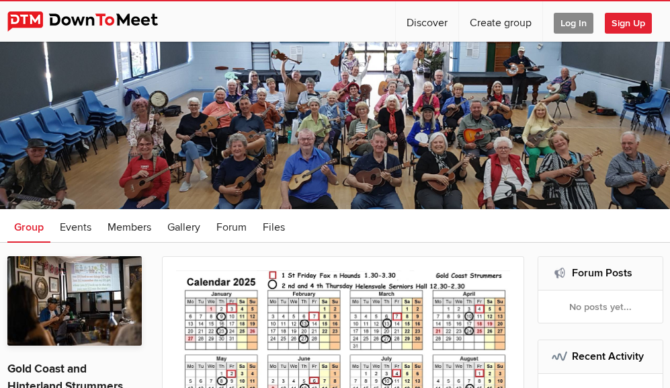  Describe the element at coordinates (129, 227) in the screenshot. I see `span: Members` at that location.